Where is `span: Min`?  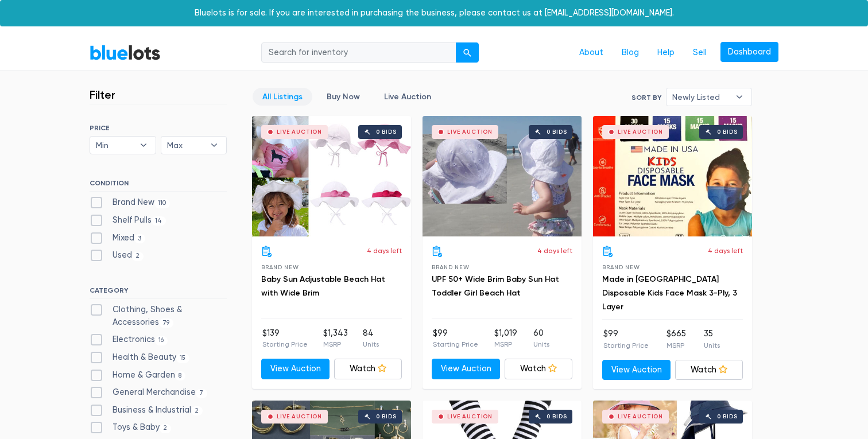
span: Min is located at coordinates (115, 145).